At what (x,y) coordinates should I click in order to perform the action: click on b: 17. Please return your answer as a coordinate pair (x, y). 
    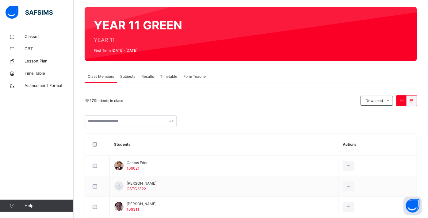
    Looking at the image, I should click on (92, 101).